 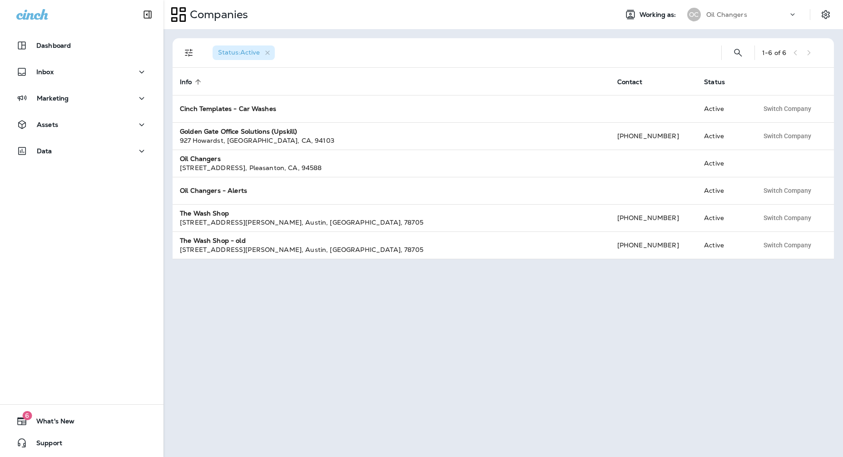 I want to click on button: Dashboard, so click(x=82, y=45).